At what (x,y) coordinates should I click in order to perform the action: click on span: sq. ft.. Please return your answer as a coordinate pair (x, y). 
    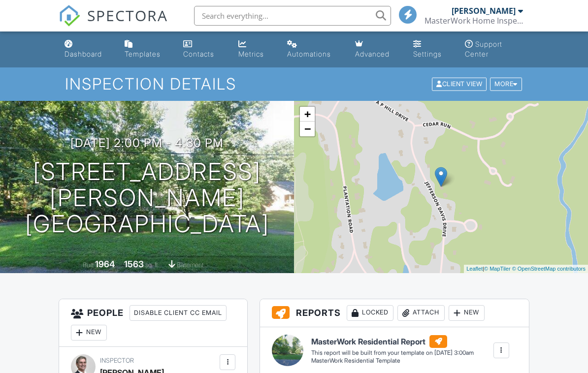
    Looking at the image, I should click on (152, 265).